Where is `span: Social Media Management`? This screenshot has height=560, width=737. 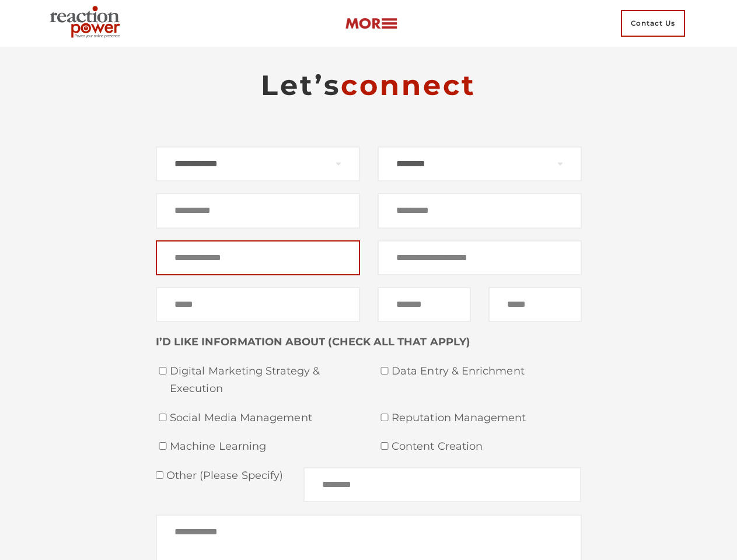 span: Social Media Management is located at coordinates (265, 418).